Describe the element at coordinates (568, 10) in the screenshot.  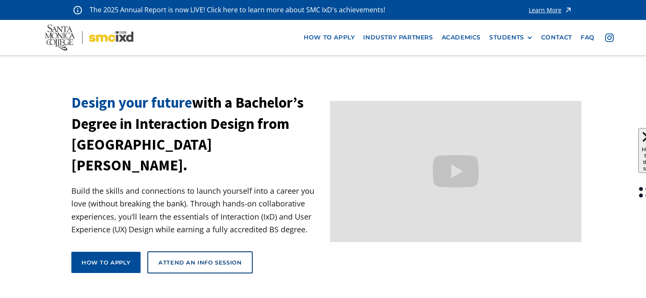
I see `img: icon - arrow - alert` at that location.